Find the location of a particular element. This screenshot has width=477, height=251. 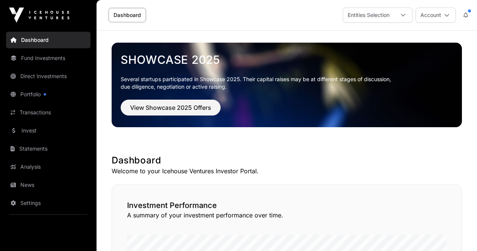

a: Statements is located at coordinates (48, 149).